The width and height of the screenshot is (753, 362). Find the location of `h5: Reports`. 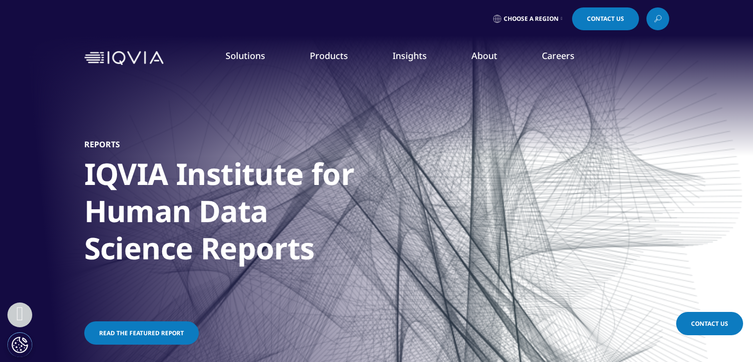

h5: Reports is located at coordinates (102, 144).